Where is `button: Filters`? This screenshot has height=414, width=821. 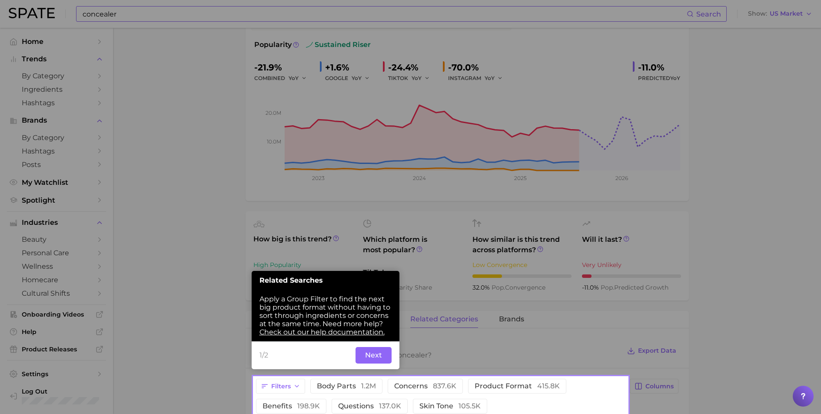 button: Filters is located at coordinates (280, 386).